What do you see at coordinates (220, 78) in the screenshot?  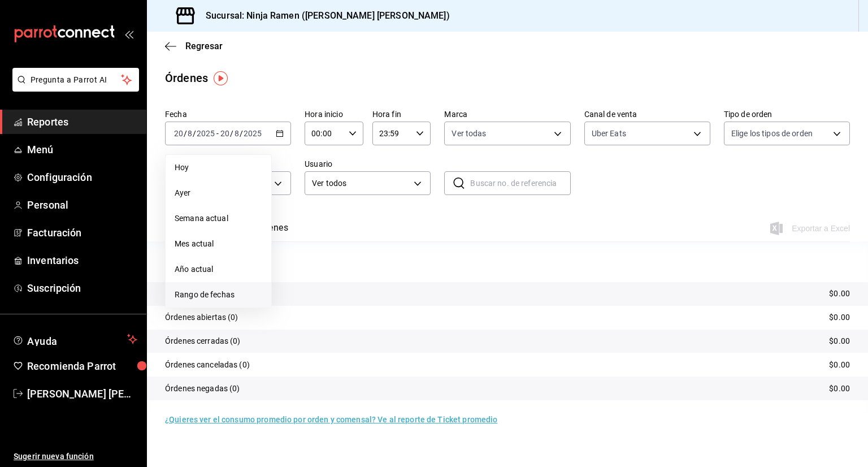 I see `button: Tooltip marker` at bounding box center [220, 78].